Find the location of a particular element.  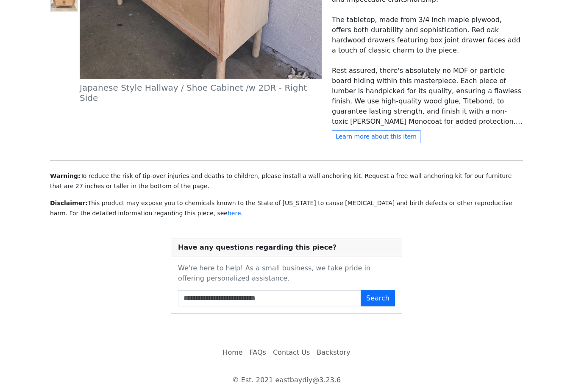

a: 3.23.6 is located at coordinates (330, 380).